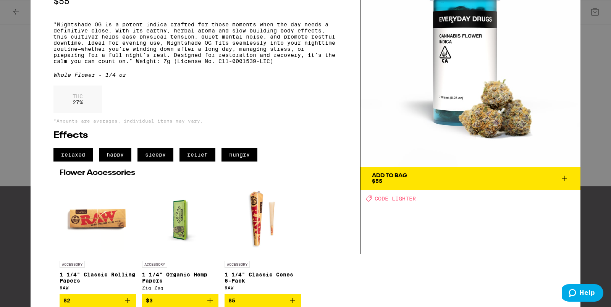  I want to click on span: sleepy, so click(155, 155).